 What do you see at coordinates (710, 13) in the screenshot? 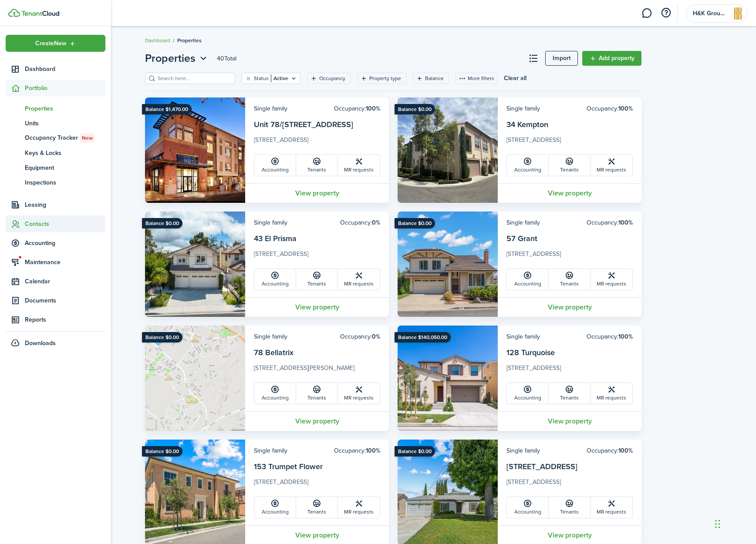
I see `span: H&K Group and Associates, Inc.` at bounding box center [710, 13].